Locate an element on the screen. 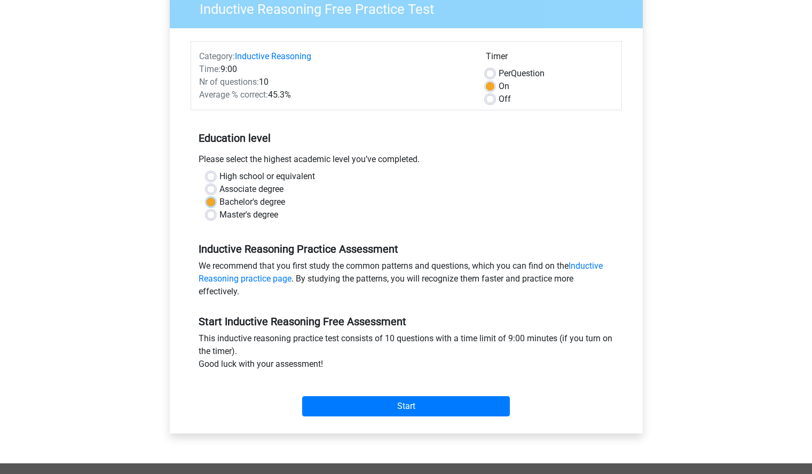  span: Category: is located at coordinates (217, 56).